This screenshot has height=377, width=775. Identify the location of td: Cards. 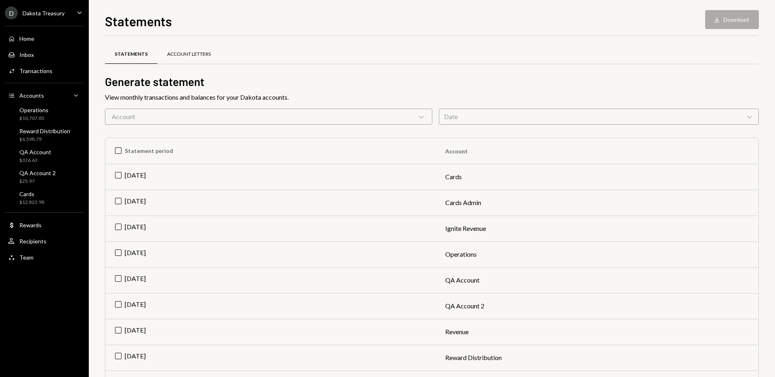
(597, 177).